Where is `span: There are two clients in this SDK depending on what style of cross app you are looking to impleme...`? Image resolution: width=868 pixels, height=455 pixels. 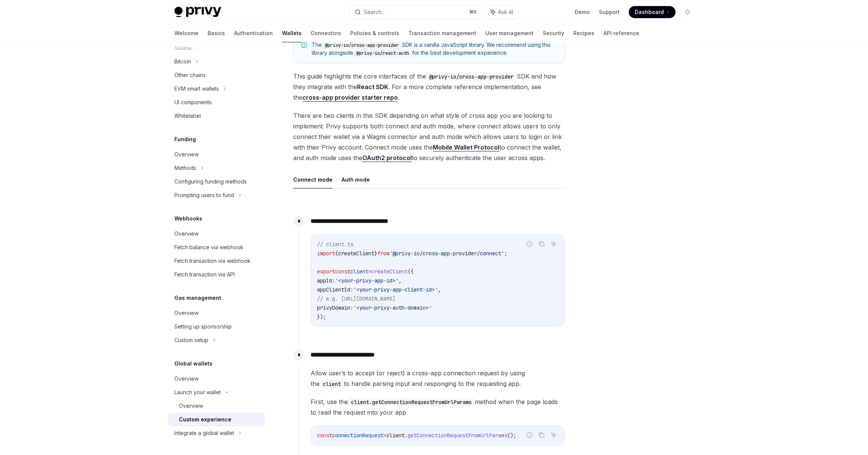 span: There are two clients in this SDK depending on what style of cross app you are looking to impleme... is located at coordinates (429, 137).